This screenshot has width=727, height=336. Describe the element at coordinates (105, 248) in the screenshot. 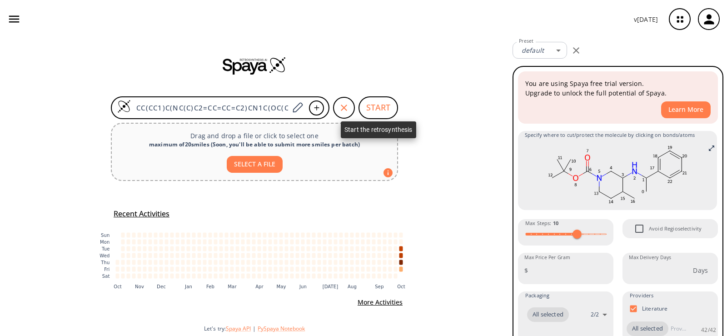

I see `text: Tue` at that location.